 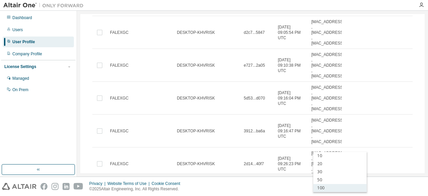 What do you see at coordinates (254, 98) in the screenshot?
I see `span: 5d53...d070` at bounding box center [254, 98].